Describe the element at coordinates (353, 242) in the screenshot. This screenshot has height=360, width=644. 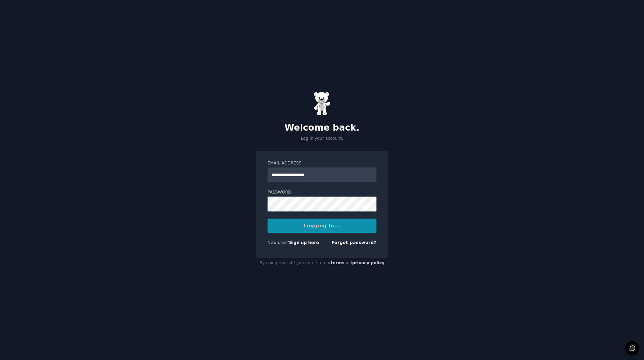
I see `a: Forgot password?` at that location.